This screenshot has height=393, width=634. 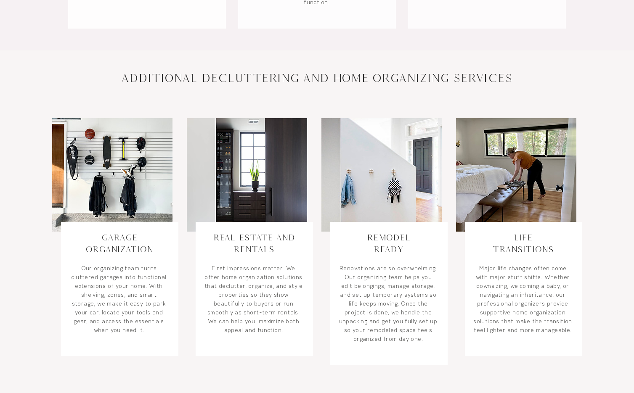 What do you see at coordinates (389, 243) in the screenshot?
I see `a: RemodelReady` at bounding box center [389, 243].